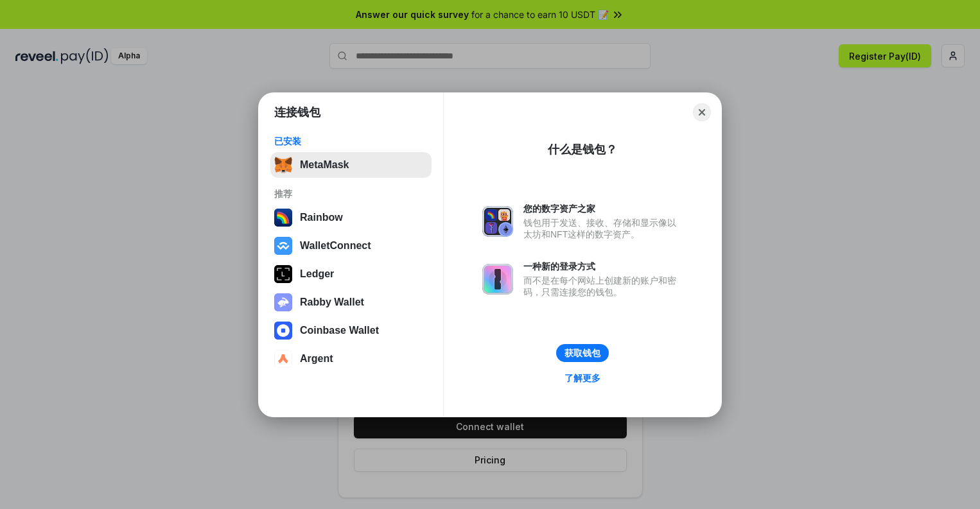 This screenshot has width=980, height=509. What do you see at coordinates (351, 246) in the screenshot?
I see `button: WalletConnect` at bounding box center [351, 246].